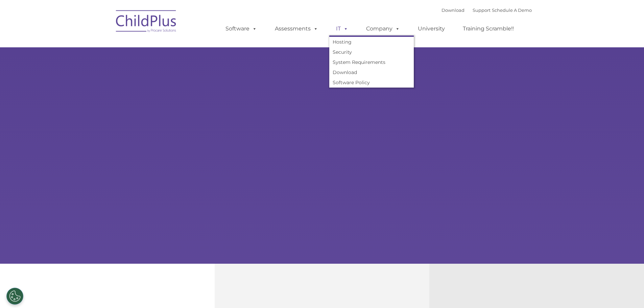  What do you see at coordinates (371, 62) in the screenshot?
I see `a: System Requirements` at bounding box center [371, 62].